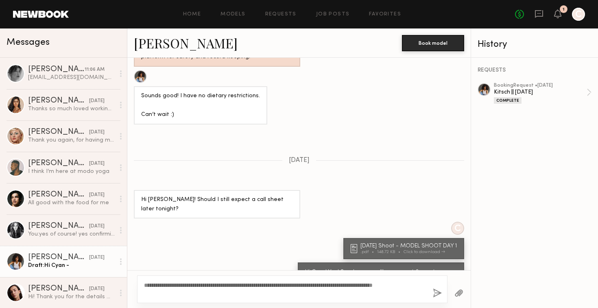 The height and width of the screenshot is (308, 598). Describe the element at coordinates (233, 14) in the screenshot. I see `a: Models` at that location.